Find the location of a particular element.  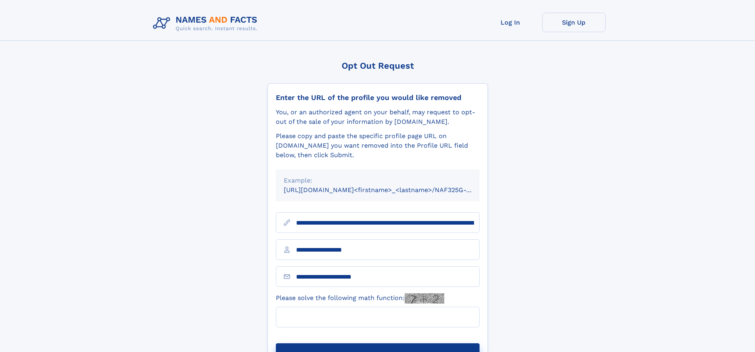

img: Logo Names and Facts is located at coordinates (207, 23).